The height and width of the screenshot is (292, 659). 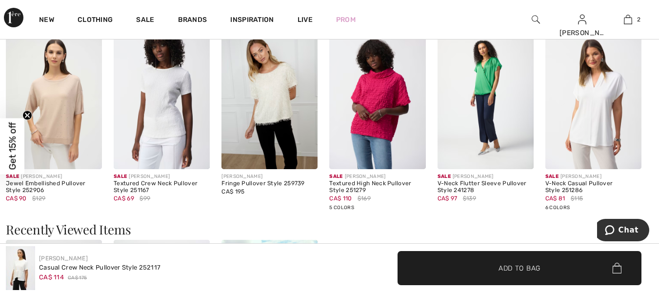 What do you see at coordinates (469, 199) in the screenshot?
I see `span: $139` at bounding box center [469, 199].